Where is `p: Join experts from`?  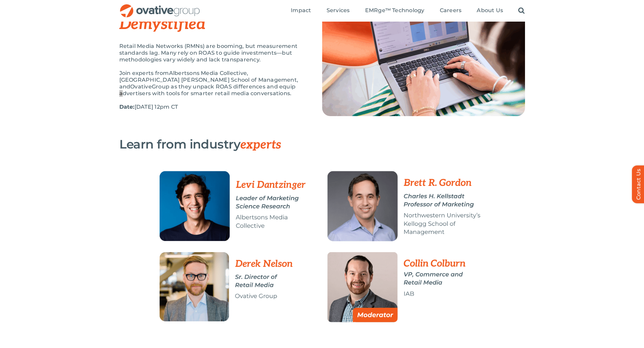
p: Join experts from is located at coordinates (212, 83).